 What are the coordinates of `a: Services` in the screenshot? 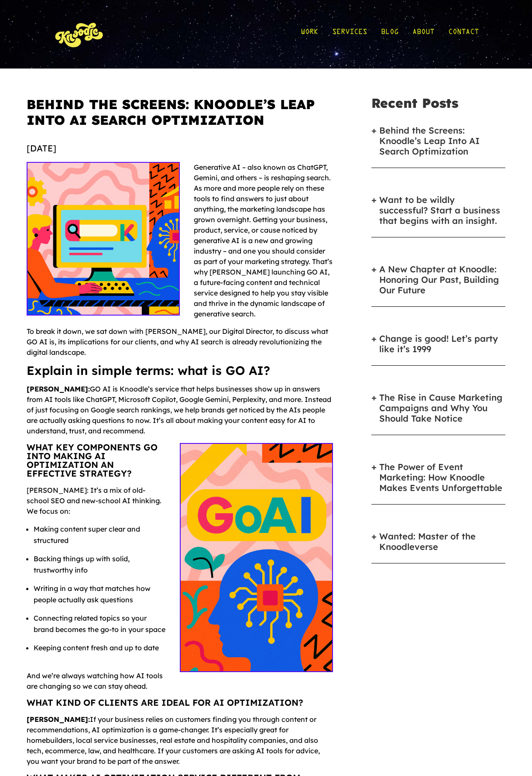 It's located at (350, 34).